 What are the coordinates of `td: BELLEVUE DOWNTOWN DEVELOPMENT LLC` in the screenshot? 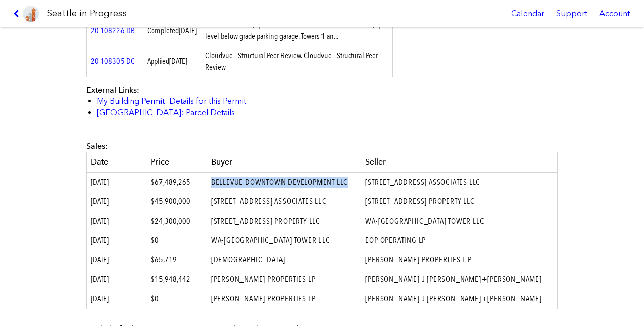 It's located at (284, 182).